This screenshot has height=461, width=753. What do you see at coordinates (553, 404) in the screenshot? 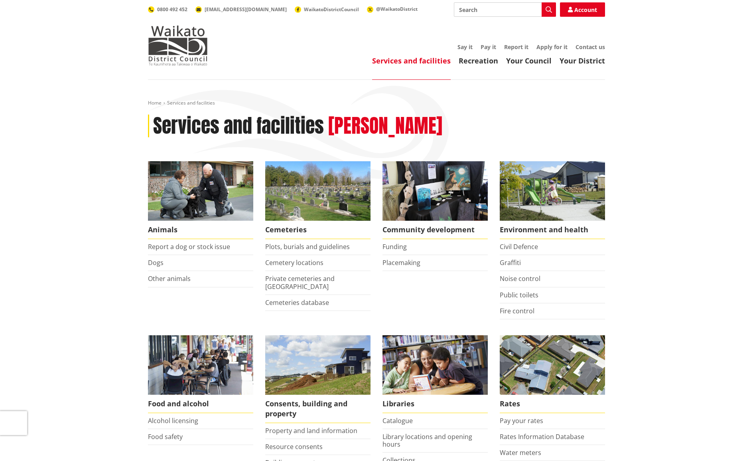
I see `span: Rates` at bounding box center [553, 404].